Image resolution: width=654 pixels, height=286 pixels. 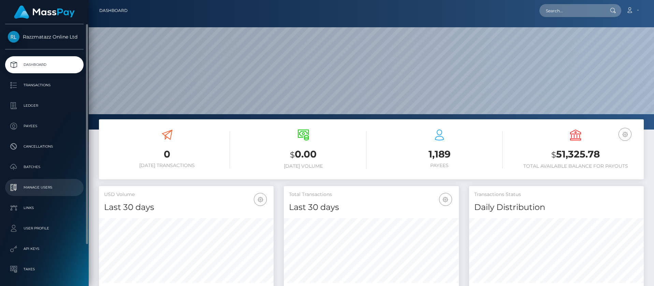 What do you see at coordinates (186, 195) in the screenshot?
I see `h5: USD Volume` at bounding box center [186, 195].